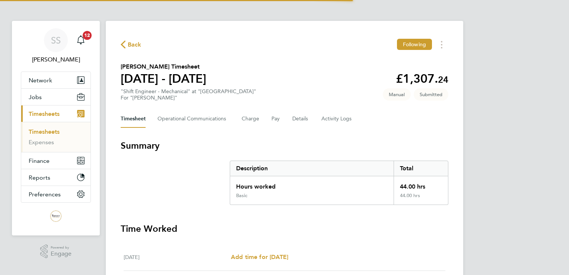 The height and width of the screenshot is (275, 569). I want to click on div: Hours worked, so click(312, 184).